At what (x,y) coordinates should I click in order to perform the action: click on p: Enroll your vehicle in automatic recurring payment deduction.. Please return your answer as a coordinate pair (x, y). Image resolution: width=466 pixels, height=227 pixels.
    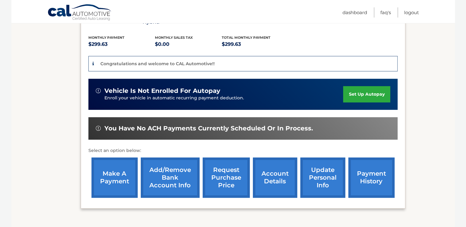
    Looking at the image, I should click on (224, 98).